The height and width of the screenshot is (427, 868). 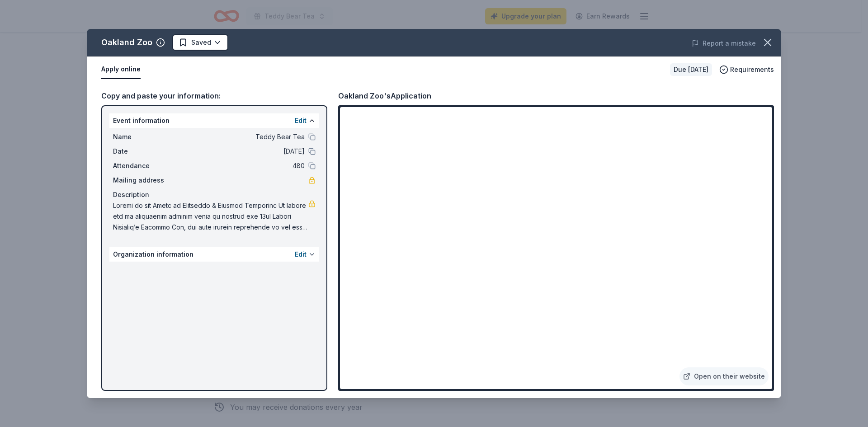 I want to click on div: Description, so click(x=214, y=195).